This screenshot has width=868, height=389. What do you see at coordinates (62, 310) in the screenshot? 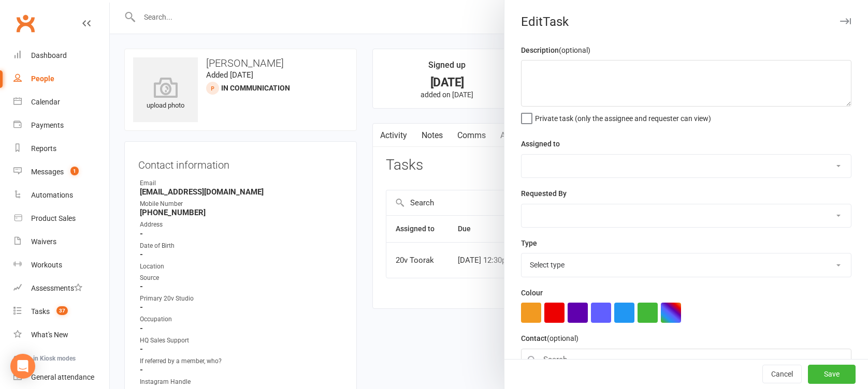
I see `span: 37` at bounding box center [62, 310].